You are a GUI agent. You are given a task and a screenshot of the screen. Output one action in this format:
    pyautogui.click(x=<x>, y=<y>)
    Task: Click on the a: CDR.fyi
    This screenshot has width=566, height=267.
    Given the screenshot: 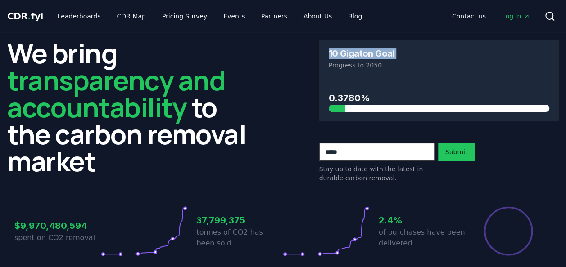 What is the action you would take?
    pyautogui.click(x=25, y=16)
    